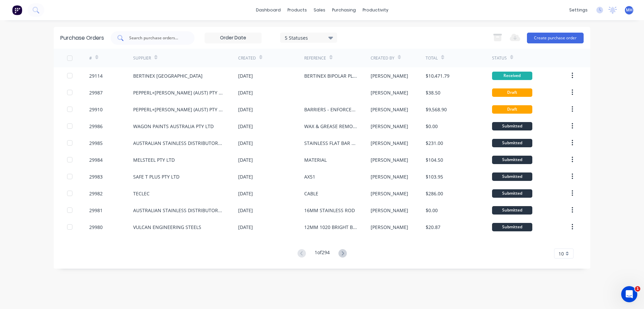 This screenshot has height=309, width=644. What do you see at coordinates (579, 10) in the screenshot?
I see `div: settings` at bounding box center [579, 10].